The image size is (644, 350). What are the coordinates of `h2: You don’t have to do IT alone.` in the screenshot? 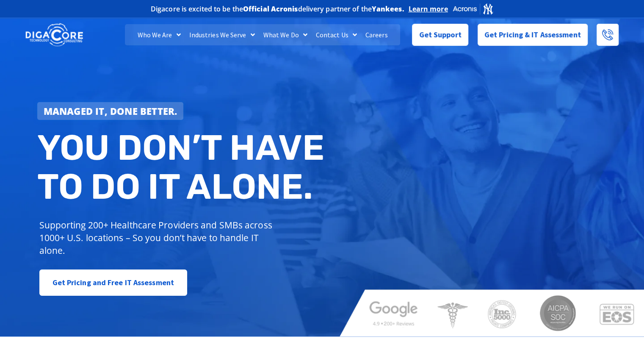 It's located at (183, 167).